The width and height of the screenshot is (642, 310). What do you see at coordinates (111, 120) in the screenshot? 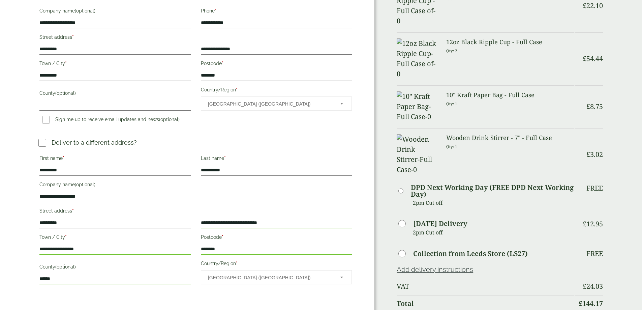
I see `label: Sign me up to receive email updates and news` at bounding box center [111, 120].